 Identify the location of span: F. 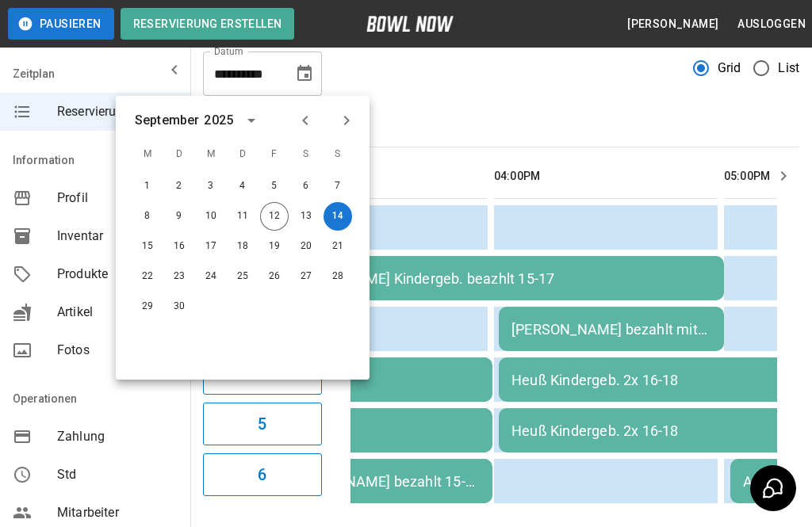
(275, 155).